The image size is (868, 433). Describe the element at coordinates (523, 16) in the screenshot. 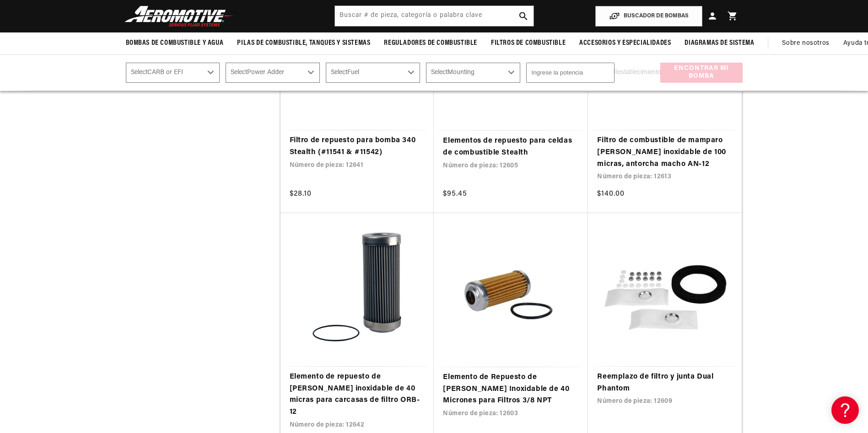

I see `button: Botón de búsqueda` at that location.